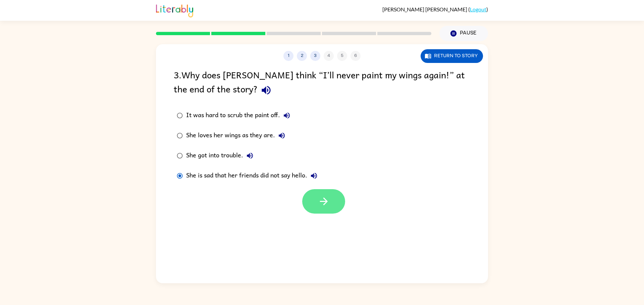  What do you see at coordinates (282, 136) in the screenshot?
I see `button: She loves her wings as they are.` at bounding box center [282, 136].